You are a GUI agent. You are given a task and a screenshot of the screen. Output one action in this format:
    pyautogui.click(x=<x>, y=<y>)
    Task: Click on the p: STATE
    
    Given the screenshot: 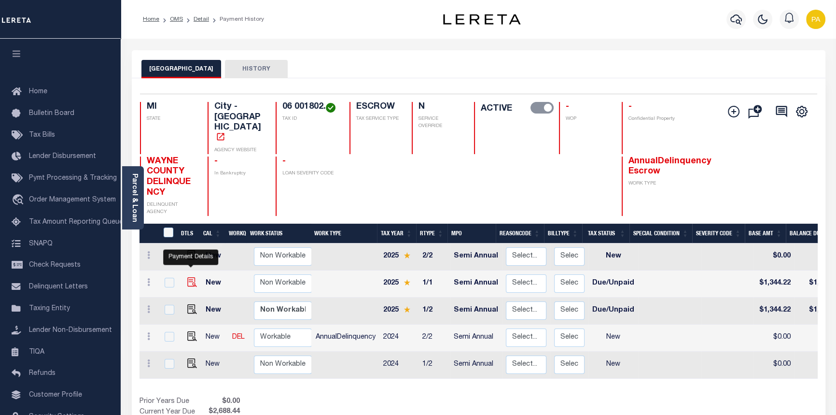 What is the action you would take?
    pyautogui.click(x=171, y=119)
    